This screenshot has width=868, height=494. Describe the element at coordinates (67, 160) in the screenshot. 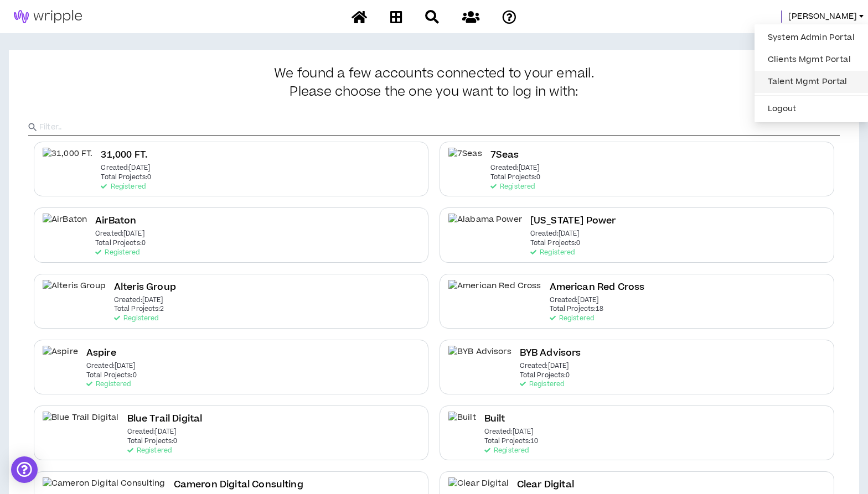

I see `img: 31,000 FT.` at that location.